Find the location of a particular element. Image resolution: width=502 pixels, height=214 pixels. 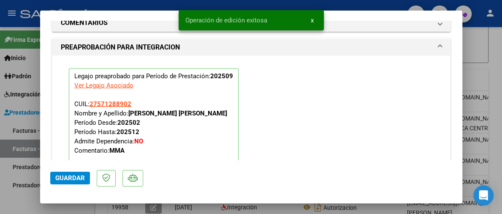

h1: PREAPROBACIÓN PARA INTEGRACION is located at coordinates (120, 47).